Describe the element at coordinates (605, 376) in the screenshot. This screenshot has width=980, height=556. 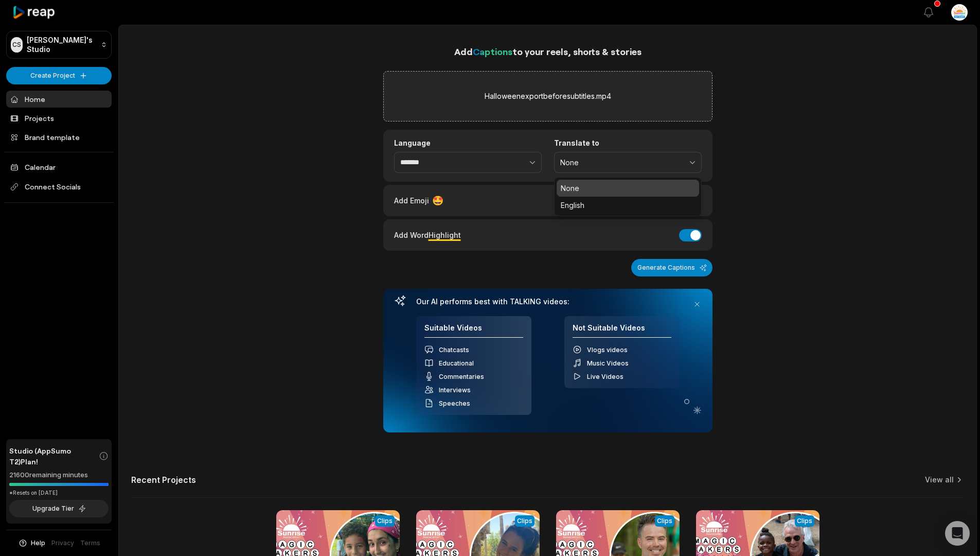
I see `span: Live Videos` at that location.